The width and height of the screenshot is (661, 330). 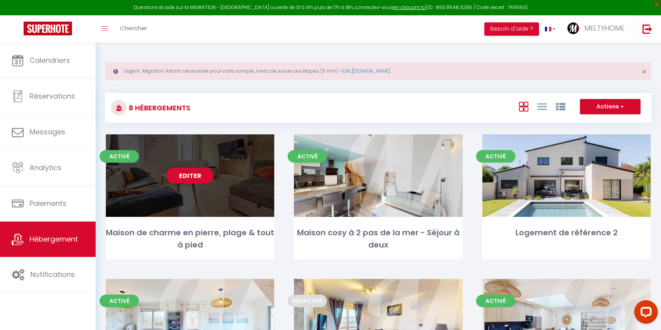 I want to click on button: Open LiveChat chat widget, so click(x=18, y=15).